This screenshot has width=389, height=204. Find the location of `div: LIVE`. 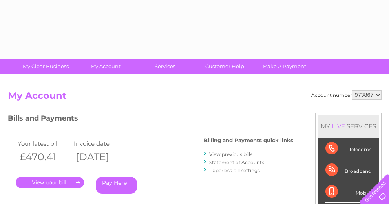

div: LIVE is located at coordinates (339, 126).